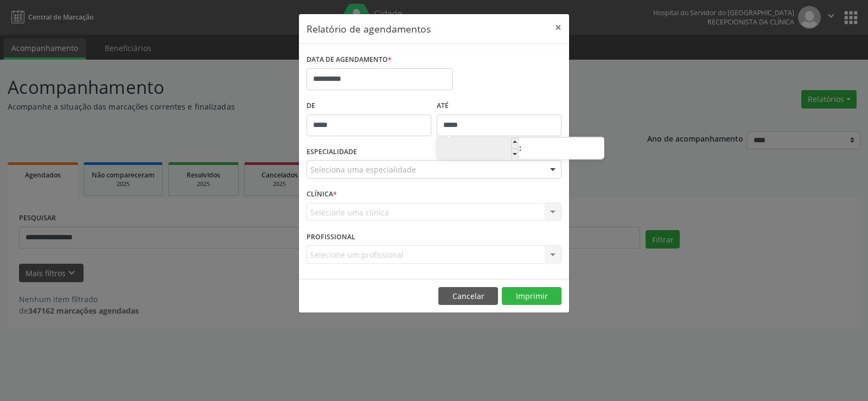  Describe the element at coordinates (558, 27) in the screenshot. I see `button: Close` at that location.